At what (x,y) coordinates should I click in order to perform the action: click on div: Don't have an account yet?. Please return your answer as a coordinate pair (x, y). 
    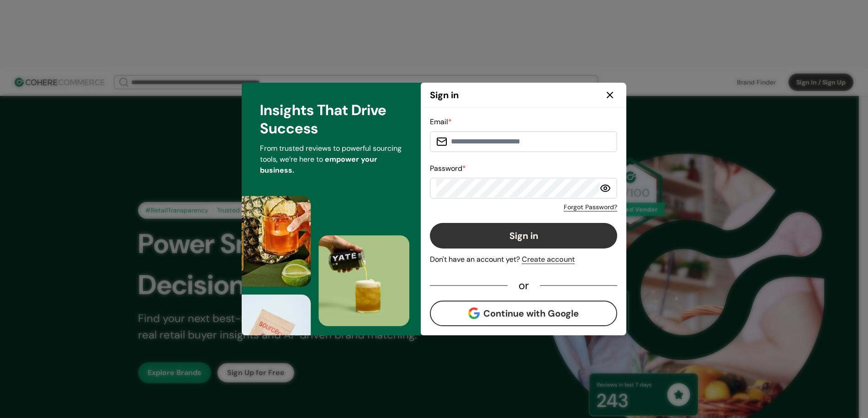
    Looking at the image, I should click on (524, 259).